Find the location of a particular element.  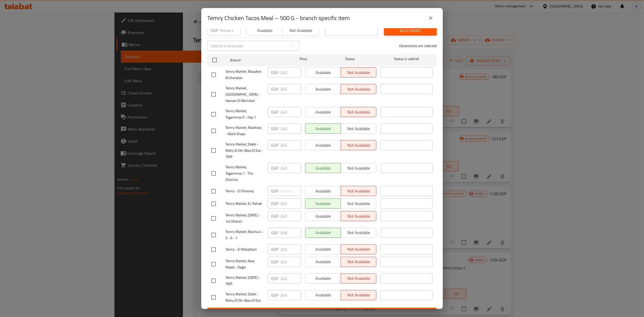

span: Temry Market, New Maadi - Degla is located at coordinates (244, 264).